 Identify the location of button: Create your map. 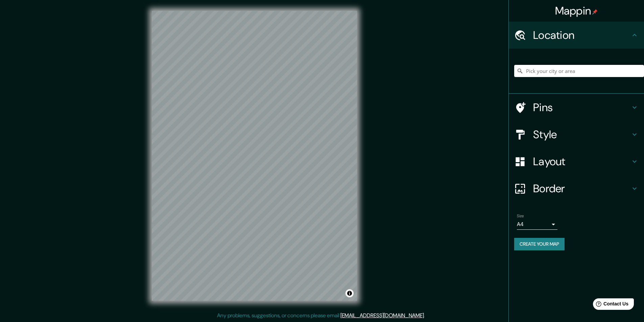
(539, 244).